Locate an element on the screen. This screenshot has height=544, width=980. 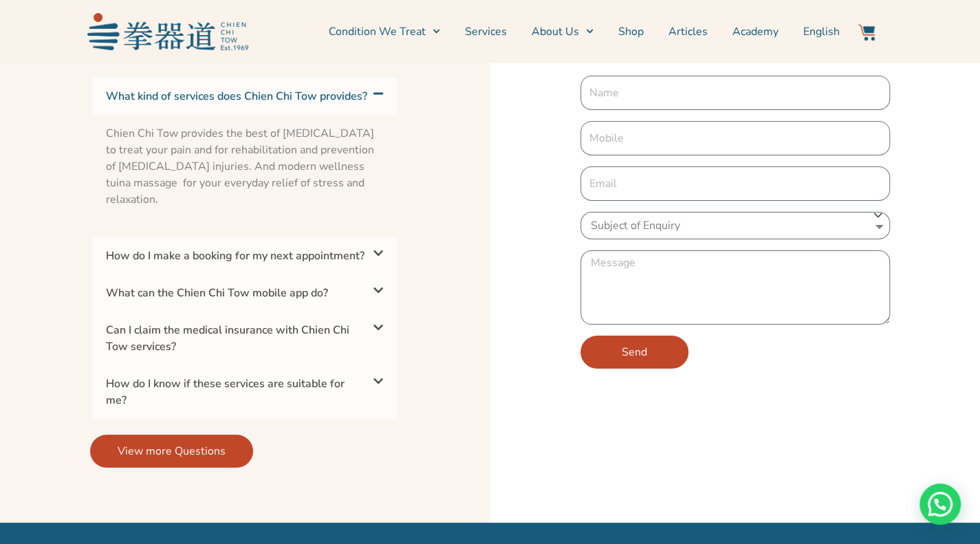
div: What can the Chien Chi Tow mobile app do? is located at coordinates (245, 293).